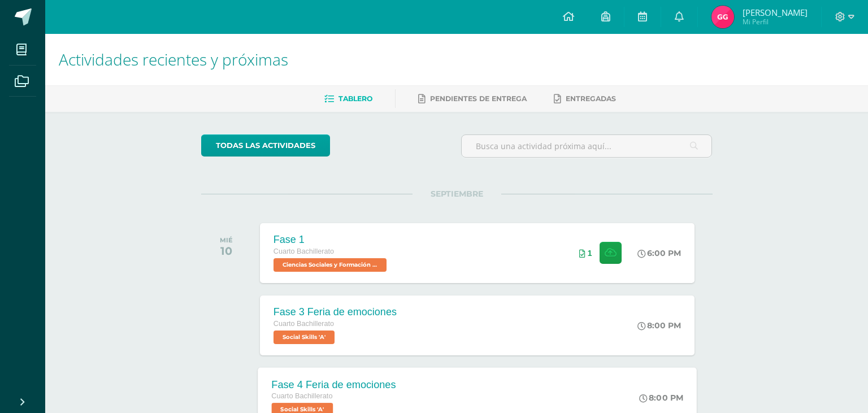  Describe the element at coordinates (586, 146) in the screenshot. I see `input: Busca una actividad próxima aquí...` at that location.